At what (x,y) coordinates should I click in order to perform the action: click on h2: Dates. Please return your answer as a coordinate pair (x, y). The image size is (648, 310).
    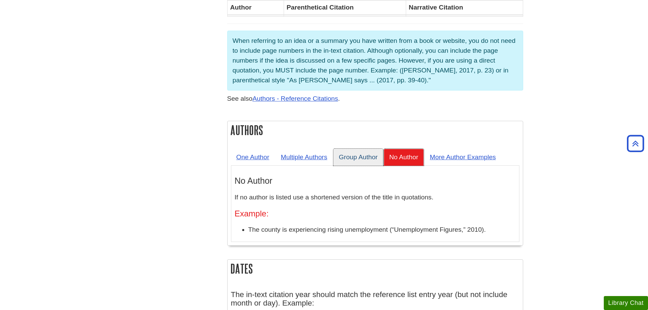
    Looking at the image, I should click on (375, 269).